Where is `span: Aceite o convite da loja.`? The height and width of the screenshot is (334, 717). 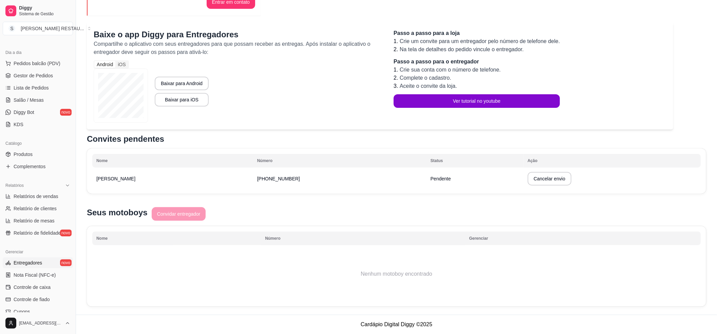 span: Aceite o convite da loja. is located at coordinates (428, 86).